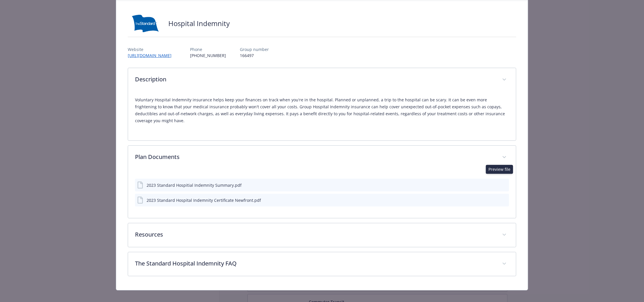 The width and height of the screenshot is (644, 302). I want to click on p: Description, so click(315, 80).